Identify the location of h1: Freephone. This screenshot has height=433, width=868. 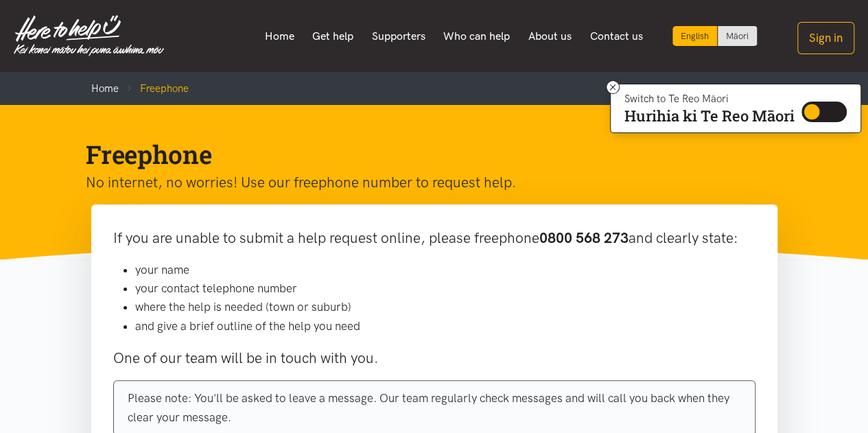
(423, 155).